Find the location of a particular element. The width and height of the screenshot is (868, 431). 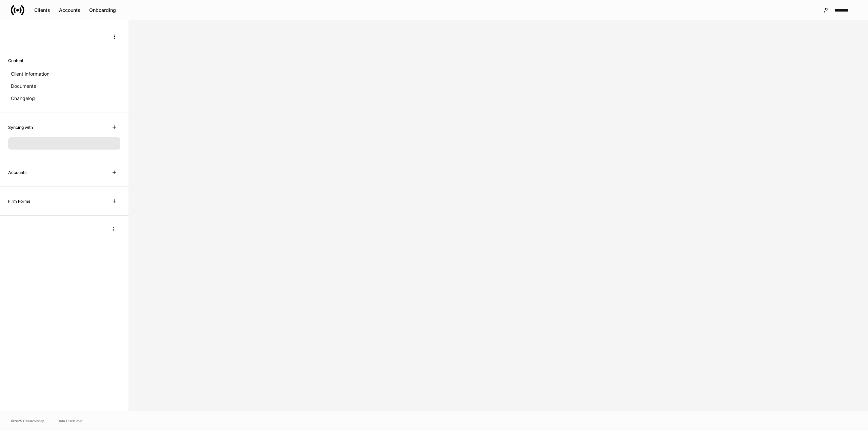

button: Onboarding is located at coordinates (102, 10).